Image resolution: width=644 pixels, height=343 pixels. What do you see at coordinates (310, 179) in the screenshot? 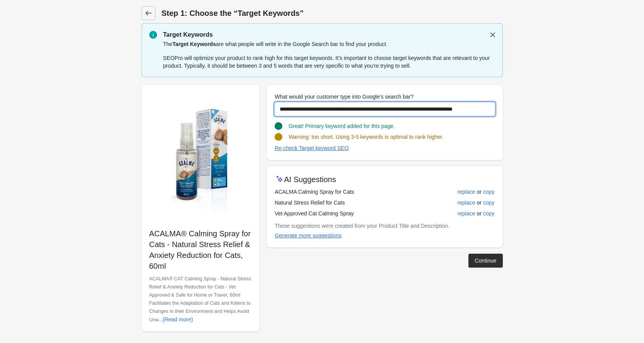
I see `p: AI Suggestions` at bounding box center [310, 179].